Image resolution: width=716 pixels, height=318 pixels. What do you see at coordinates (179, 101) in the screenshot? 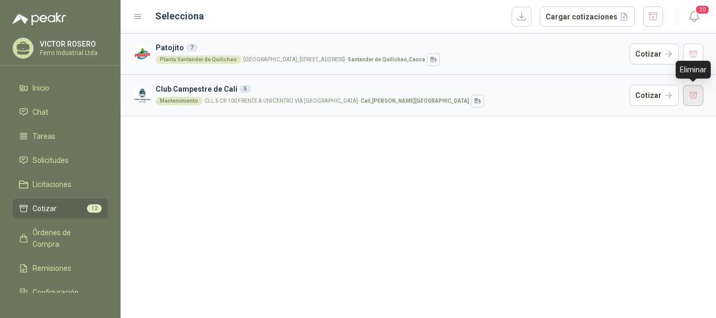
I see `div: Mantenimiento` at bounding box center [179, 101].